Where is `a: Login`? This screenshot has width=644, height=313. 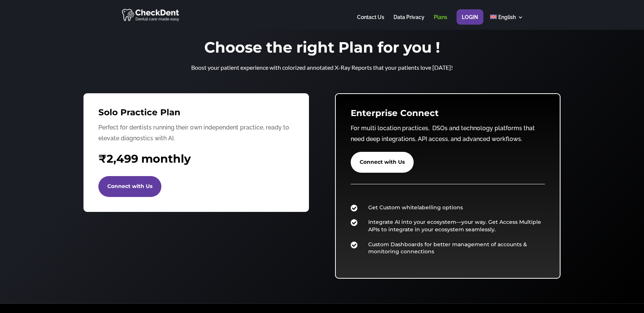 a: Login is located at coordinates (470, 22).